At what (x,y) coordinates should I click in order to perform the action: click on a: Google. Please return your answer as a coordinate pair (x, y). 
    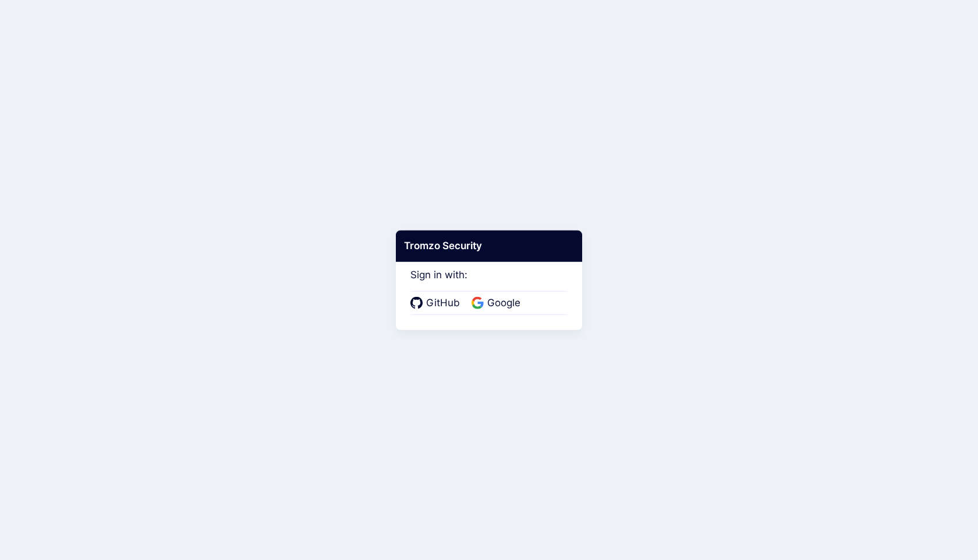
    Looking at the image, I should click on (498, 303).